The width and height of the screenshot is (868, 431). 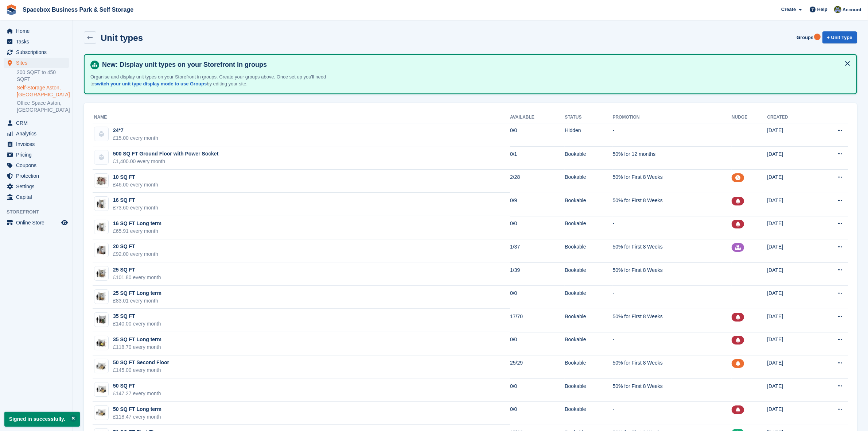 What do you see at coordinates (38, 123) in the screenshot?
I see `span: CRM` at bounding box center [38, 123].